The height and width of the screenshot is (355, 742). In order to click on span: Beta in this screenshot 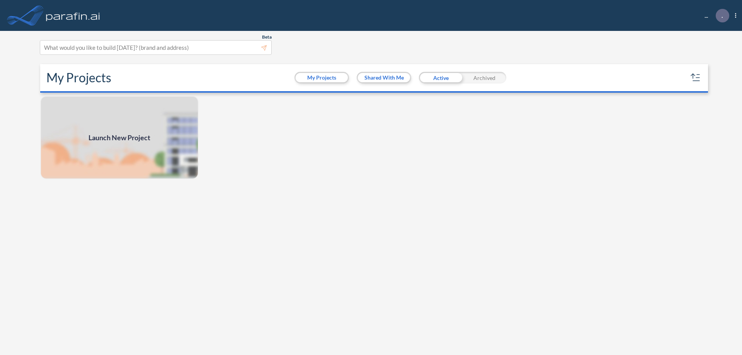, I will do `click(267, 37)`.